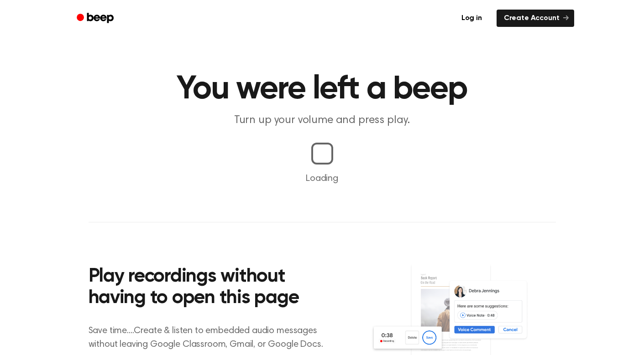 This screenshot has width=644, height=355. Describe the element at coordinates (322, 90) in the screenshot. I see `h1: You were left a beep` at that location.